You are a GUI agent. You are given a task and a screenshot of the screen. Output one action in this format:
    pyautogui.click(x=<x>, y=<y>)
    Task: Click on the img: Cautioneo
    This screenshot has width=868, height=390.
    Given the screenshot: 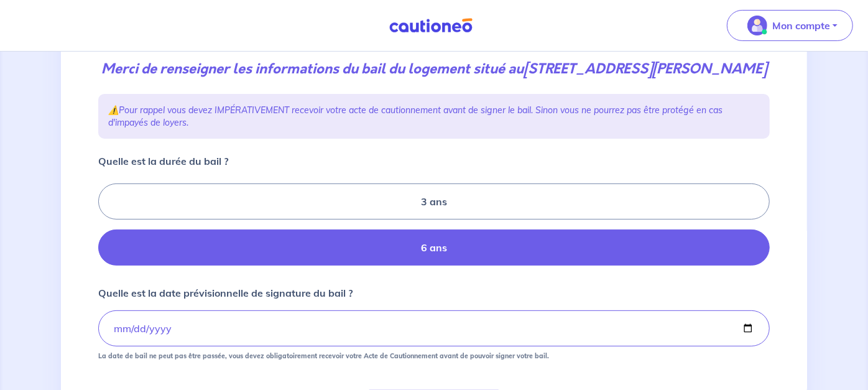 What is the action you would take?
    pyautogui.click(x=431, y=25)
    